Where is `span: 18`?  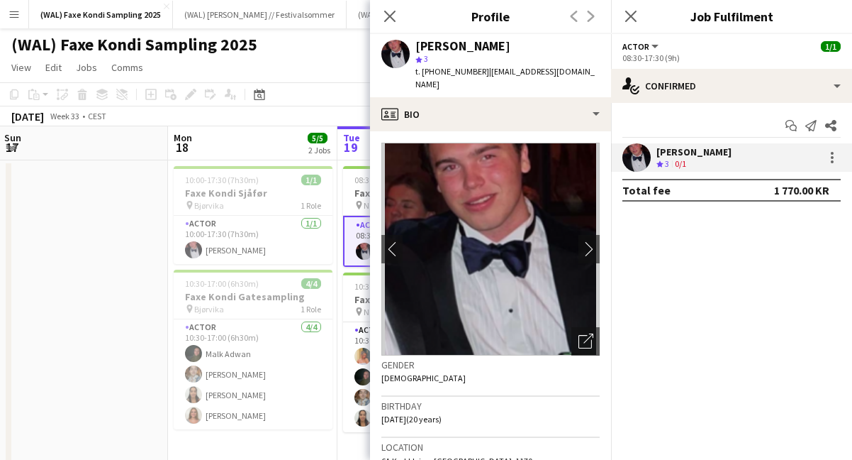 span: 18 is located at coordinates (182, 147).